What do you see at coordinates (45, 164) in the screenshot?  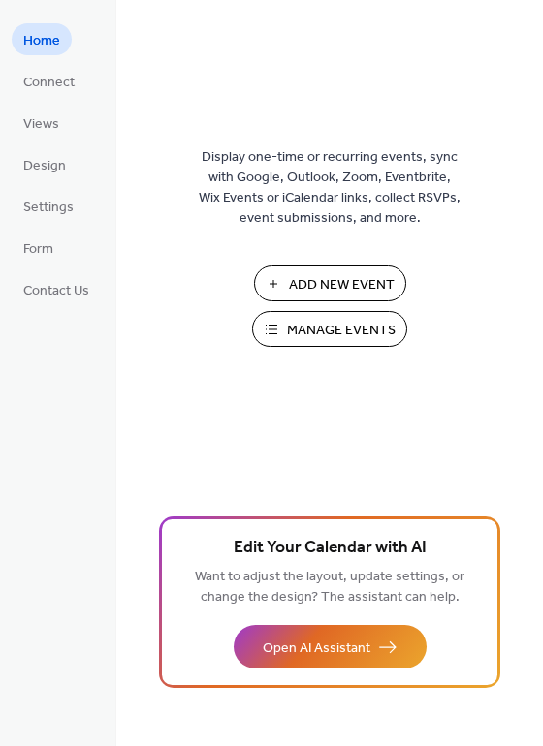 I see `a: Design` at bounding box center [45, 164].